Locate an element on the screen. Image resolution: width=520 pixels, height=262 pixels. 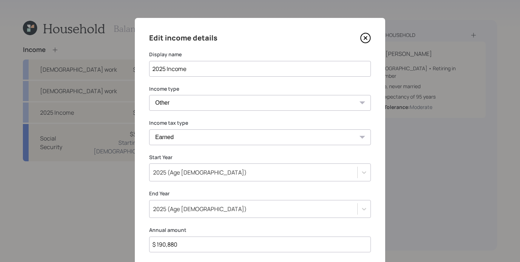
h4: Edit income details is located at coordinates (183, 38).